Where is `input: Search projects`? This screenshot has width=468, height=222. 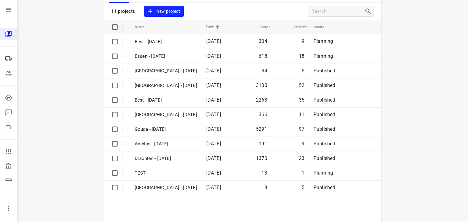
input: Search projects is located at coordinates (338, 11).